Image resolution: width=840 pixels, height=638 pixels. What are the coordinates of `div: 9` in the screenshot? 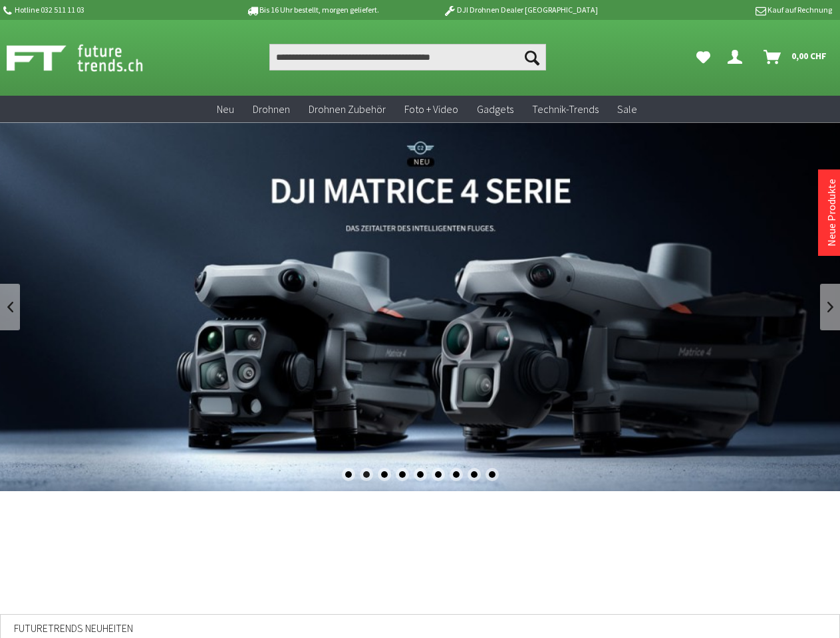 It's located at (492, 475).